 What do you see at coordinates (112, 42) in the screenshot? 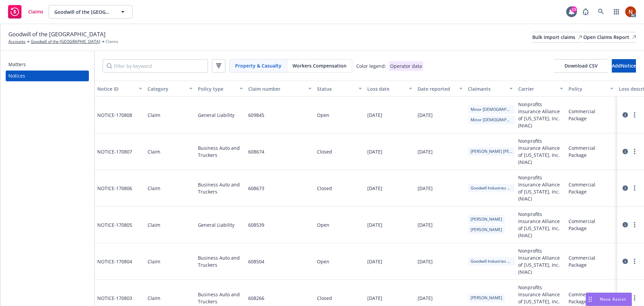
I see `span: Claims` at bounding box center [112, 42].